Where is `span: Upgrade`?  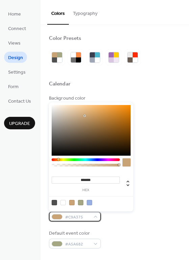 span: Upgrade is located at coordinates (20, 124).